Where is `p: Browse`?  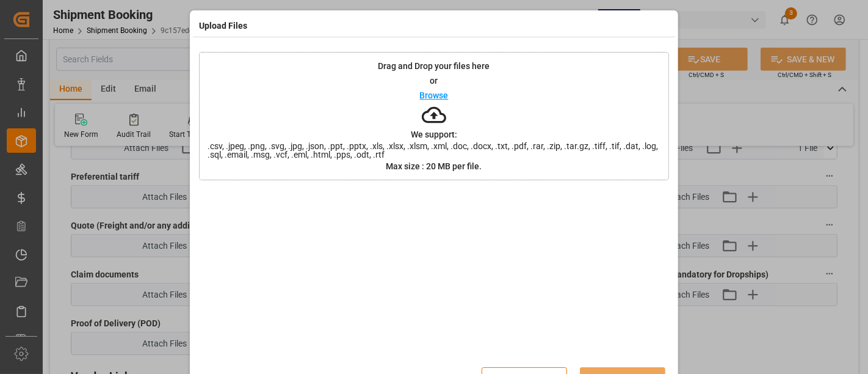 p: Browse is located at coordinates (434, 95).